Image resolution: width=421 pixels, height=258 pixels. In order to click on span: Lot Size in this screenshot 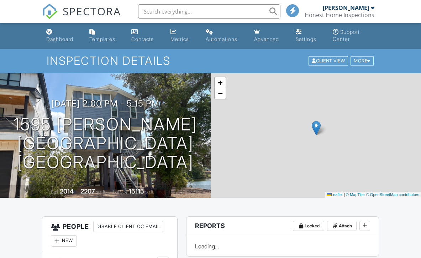, I will do `click(120, 192)`.